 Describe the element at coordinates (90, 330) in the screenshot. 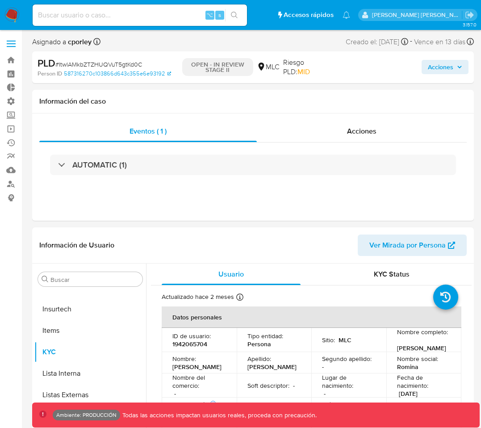

I see `button: Items` at that location.